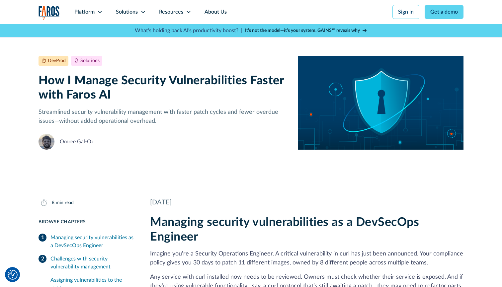 The height and width of the screenshot is (287, 502). What do you see at coordinates (65, 203) in the screenshot?
I see `div: min read` at bounding box center [65, 203].